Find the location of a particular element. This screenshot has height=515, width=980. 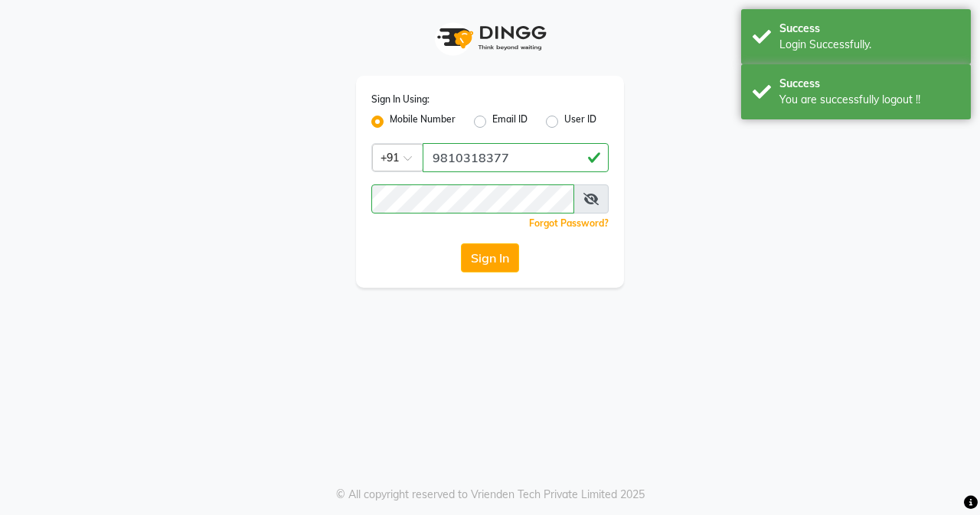

a: Forgot Password? is located at coordinates (569, 223).